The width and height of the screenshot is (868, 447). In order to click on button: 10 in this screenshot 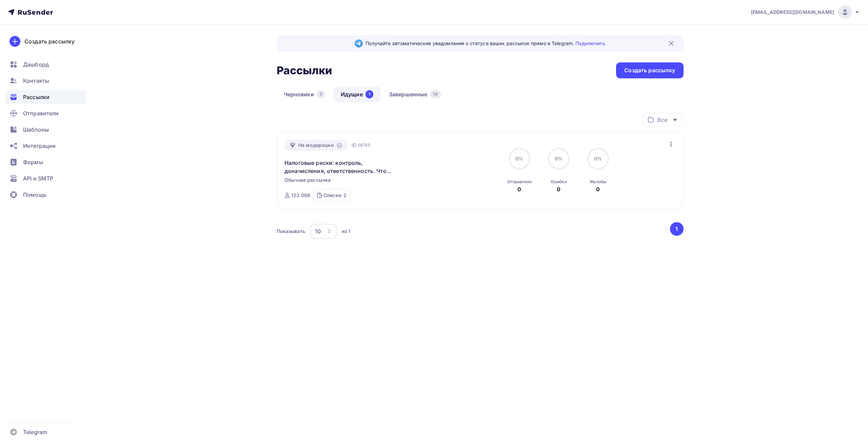, I will do `click(323, 232)`.